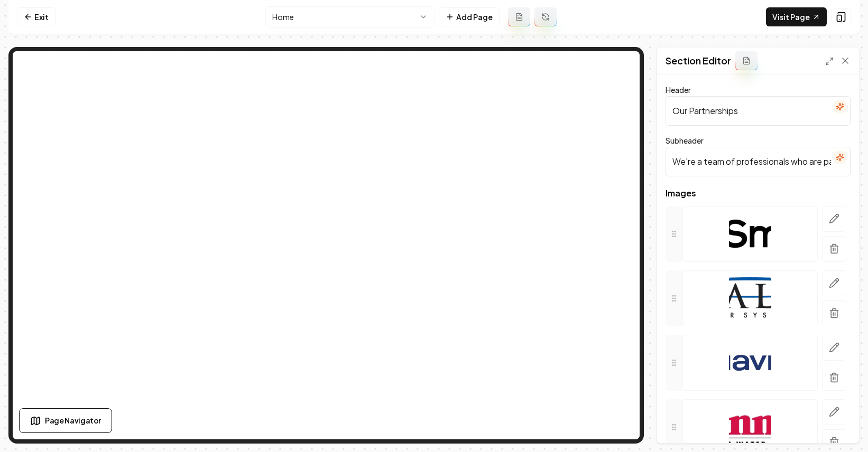 Image resolution: width=868 pixels, height=452 pixels. What do you see at coordinates (73, 420) in the screenshot?
I see `span: Page Navigator` at bounding box center [73, 420].